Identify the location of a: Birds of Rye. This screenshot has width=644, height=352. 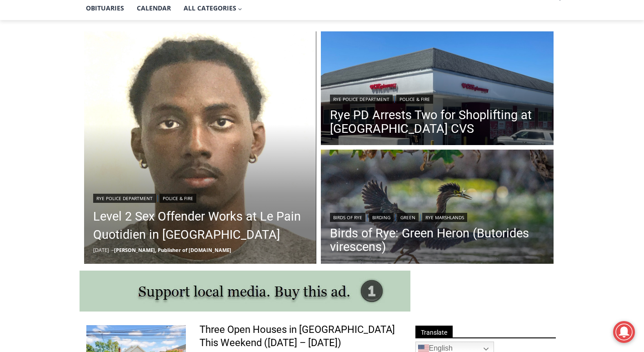
(348, 217).